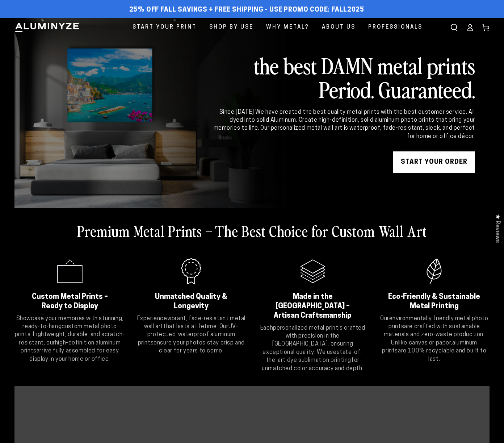 This screenshot has width=504, height=443. Describe the element at coordinates (191, 302) in the screenshot. I see `h2: Unmatched Quality & Longevity` at that location.